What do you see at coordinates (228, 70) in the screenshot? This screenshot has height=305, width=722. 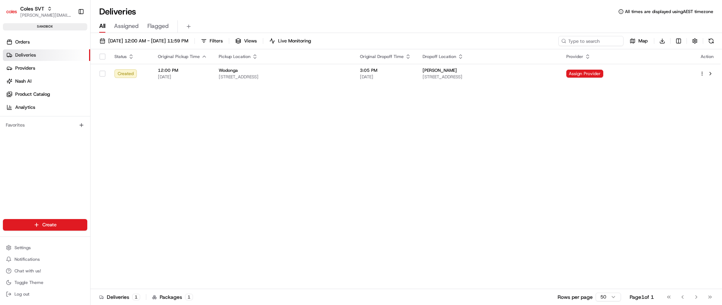 I see `span: Wodonga` at bounding box center [228, 70].